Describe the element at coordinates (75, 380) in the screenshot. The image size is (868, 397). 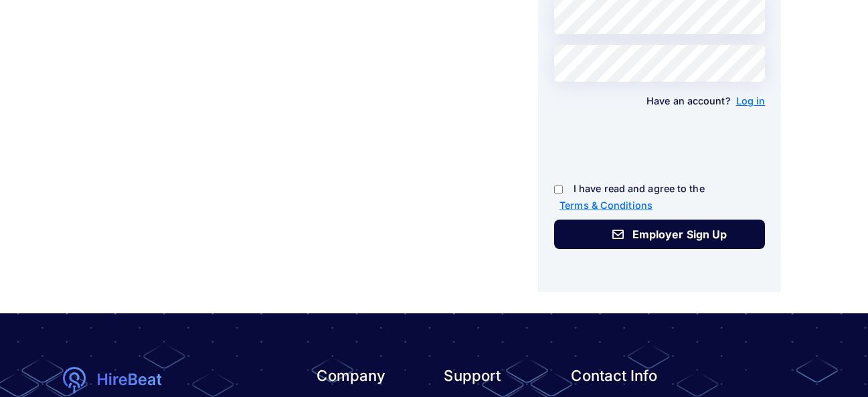
I see `img: logo` at that location.